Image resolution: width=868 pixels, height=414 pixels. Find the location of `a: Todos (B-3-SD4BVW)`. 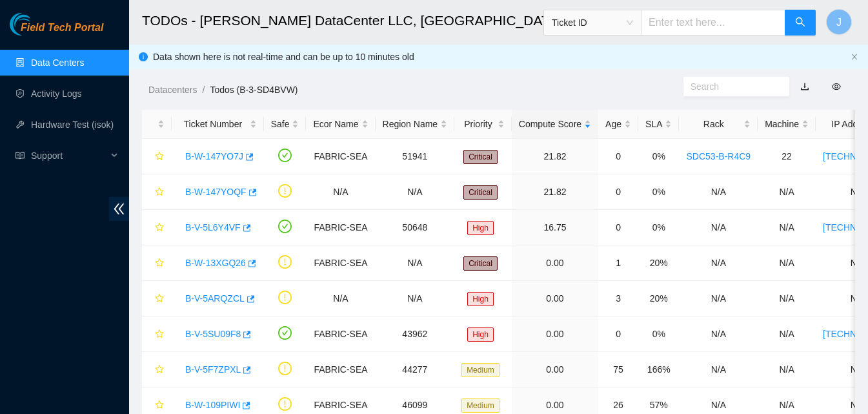

a: Todos (B-3-SD4BVW) is located at coordinates (254, 90).